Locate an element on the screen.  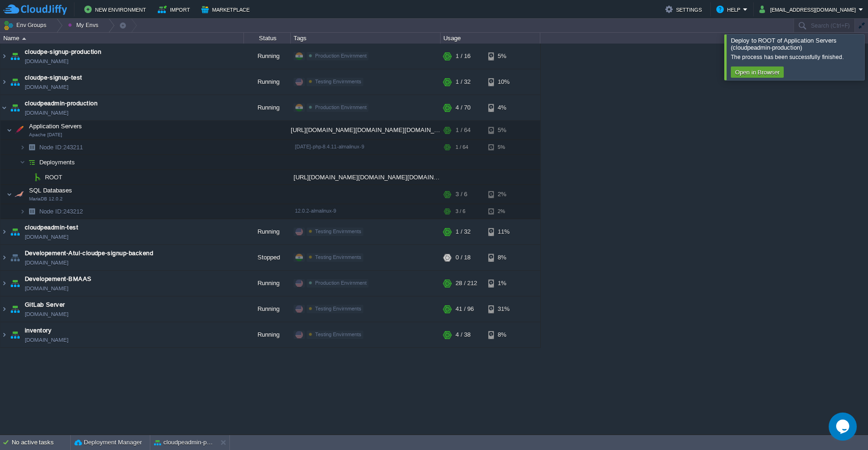
button: Open in Browser is located at coordinates (757, 72).